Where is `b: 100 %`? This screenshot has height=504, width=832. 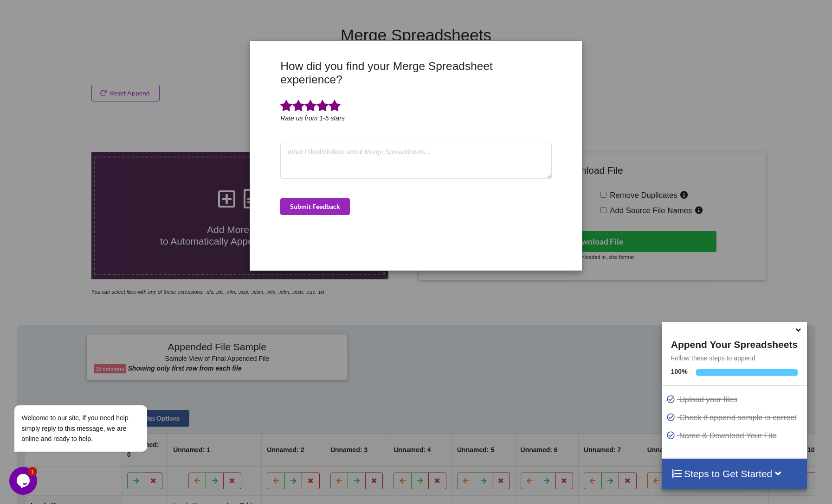
b: 100 % is located at coordinates (680, 372).